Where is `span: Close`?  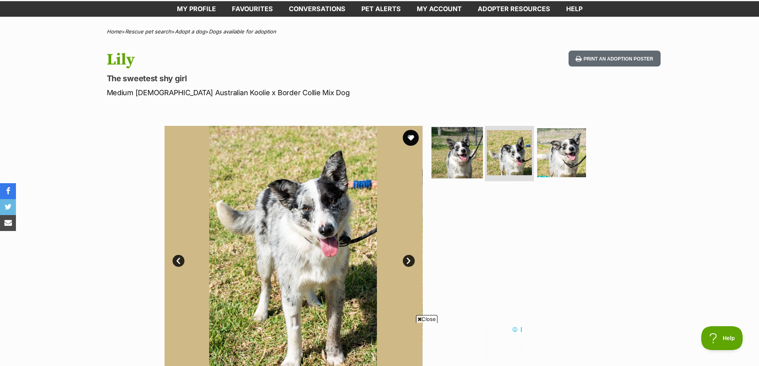
span: Close is located at coordinates (427, 319).